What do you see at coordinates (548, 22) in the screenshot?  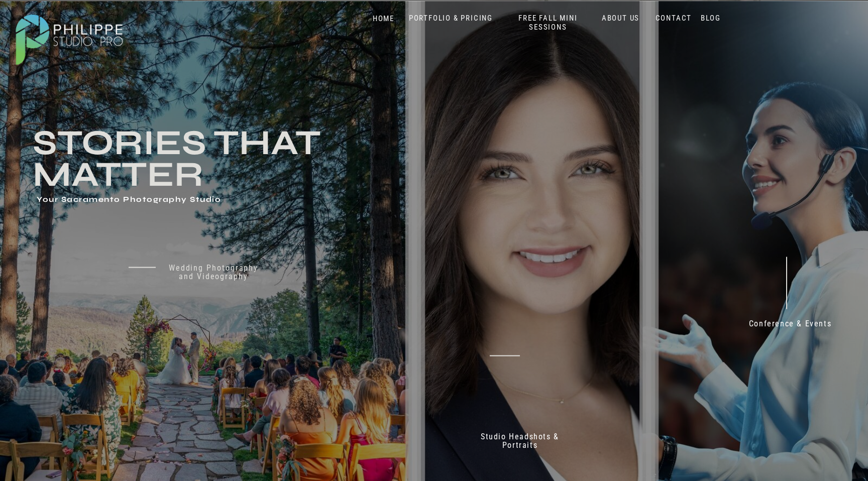 I see `a: FREE FALL MINI SESSIONS` at bounding box center [548, 22].